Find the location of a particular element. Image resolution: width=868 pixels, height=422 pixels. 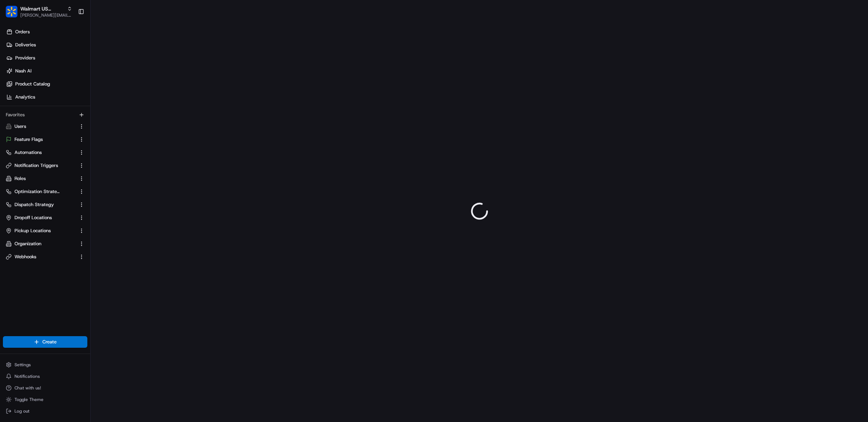

button: Webhooks is located at coordinates (45, 257).